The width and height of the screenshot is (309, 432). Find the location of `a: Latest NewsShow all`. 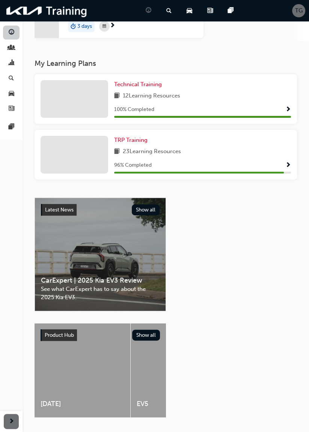

a: Latest NewsShow all is located at coordinates (100, 210).